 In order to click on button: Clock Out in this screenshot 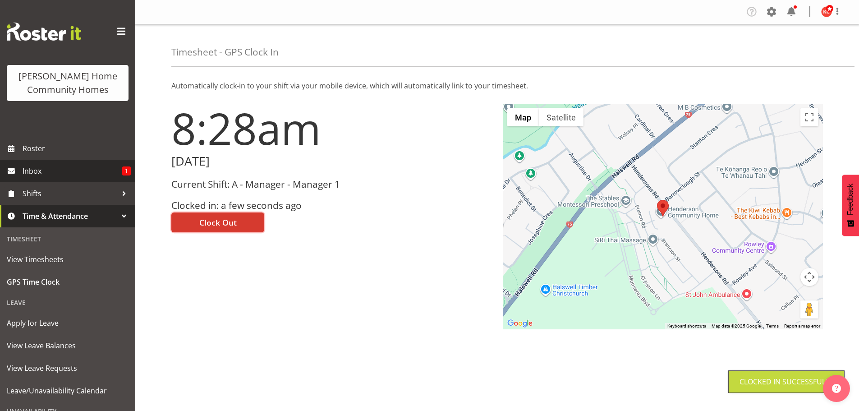, I will do `click(218, 222)`.